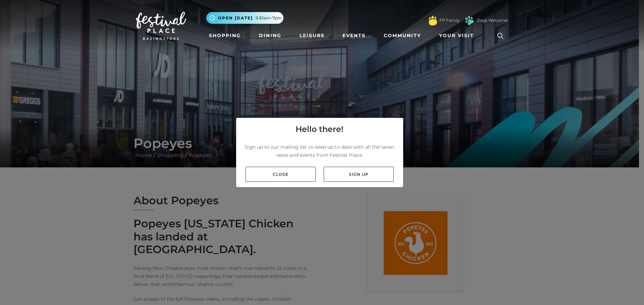  I want to click on a: Shopping, so click(225, 35).